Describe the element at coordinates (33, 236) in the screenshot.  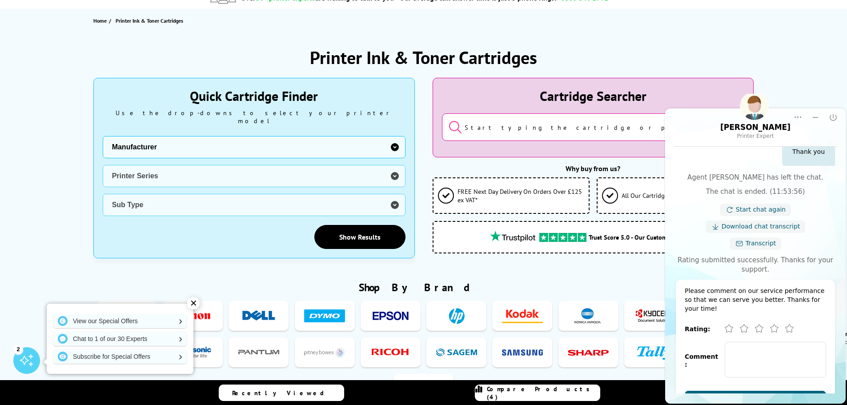
I see `label: Rating:` at that location.